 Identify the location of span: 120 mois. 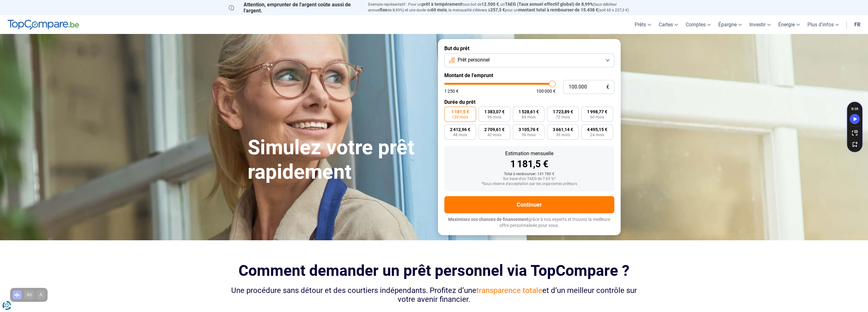
(460, 117).